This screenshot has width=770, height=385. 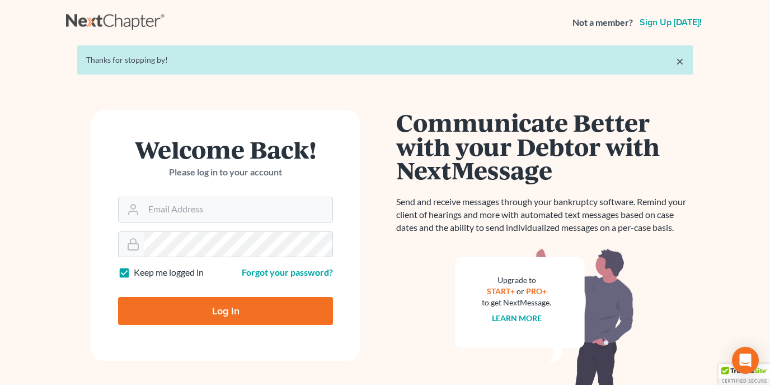 What do you see at coordinates (545, 146) in the screenshot?
I see `h1: Communicate Better with your Debtor with NextMessage` at bounding box center [545, 146].